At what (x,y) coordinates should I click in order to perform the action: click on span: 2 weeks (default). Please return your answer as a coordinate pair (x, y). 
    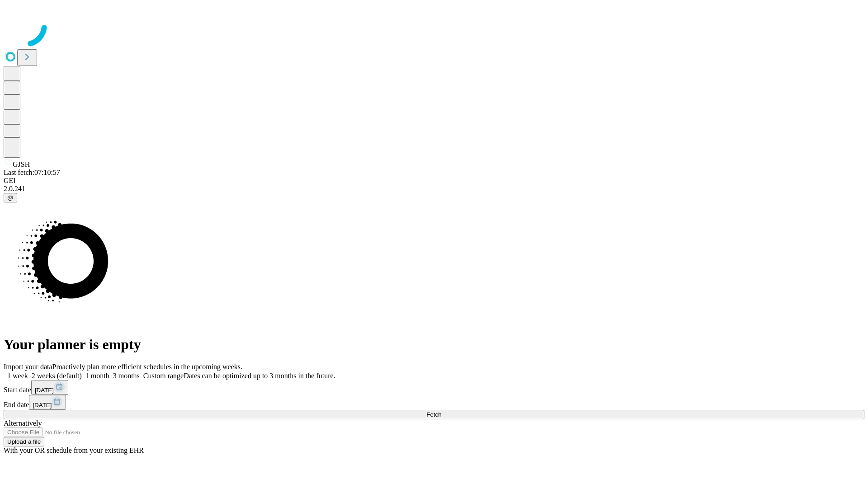
    Looking at the image, I should click on (56, 375).